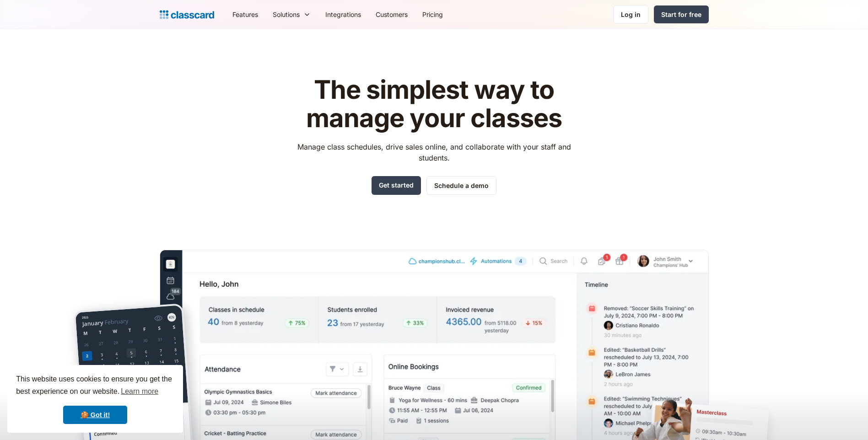  What do you see at coordinates (681, 14) in the screenshot?
I see `div: Start for free` at bounding box center [681, 14].